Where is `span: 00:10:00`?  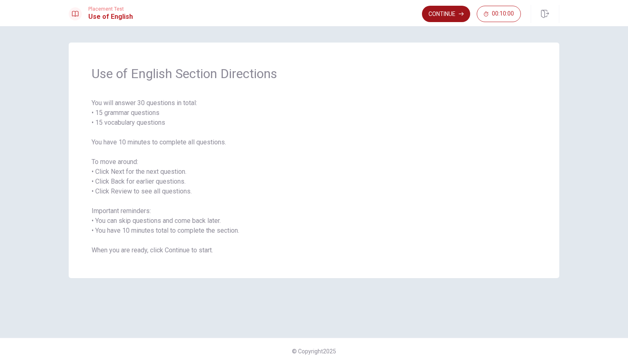
span: 00:10:00 is located at coordinates (503, 14).